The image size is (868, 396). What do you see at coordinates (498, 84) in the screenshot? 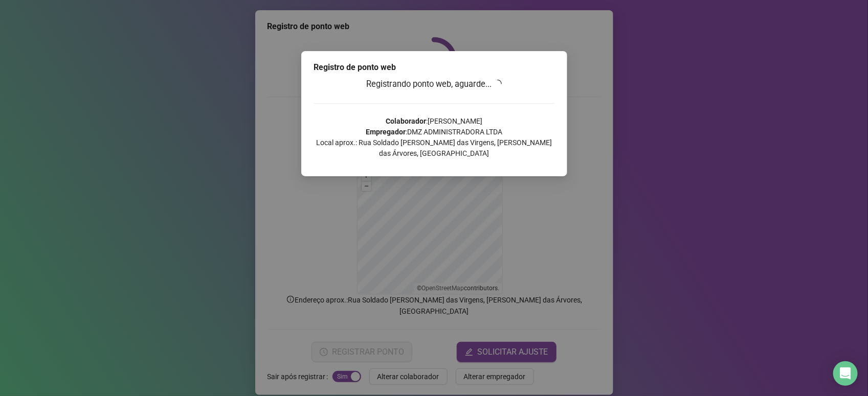
I see `span: loading` at bounding box center [498, 84].